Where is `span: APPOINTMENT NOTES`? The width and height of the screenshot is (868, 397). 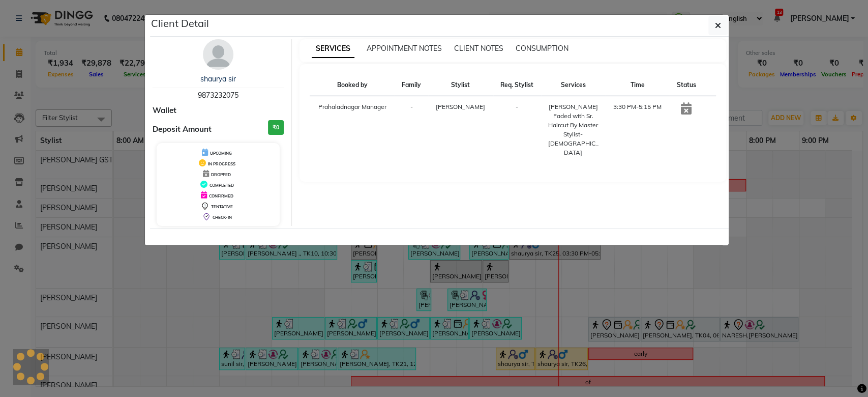
span: APPOINTMENT NOTES is located at coordinates (405, 48).